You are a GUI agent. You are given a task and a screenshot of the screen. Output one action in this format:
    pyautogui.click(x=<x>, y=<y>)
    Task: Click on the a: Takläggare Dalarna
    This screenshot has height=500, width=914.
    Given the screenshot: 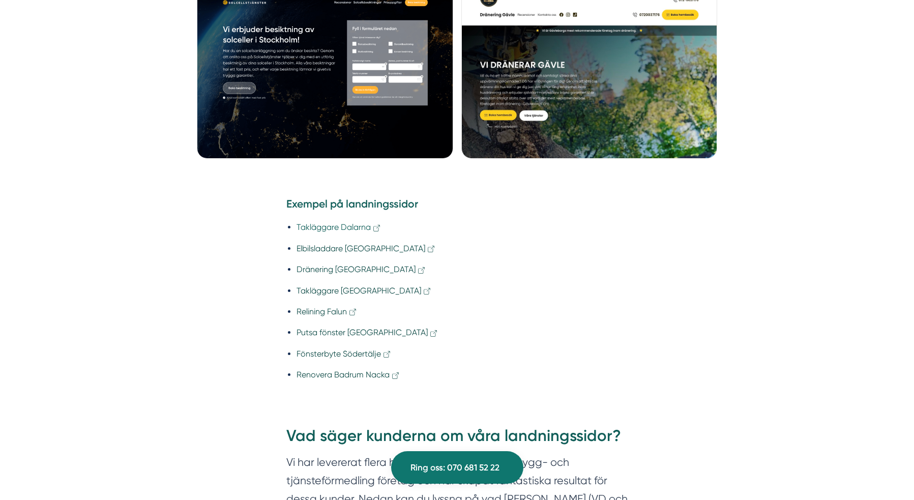 What is the action you would take?
    pyautogui.click(x=339, y=227)
    